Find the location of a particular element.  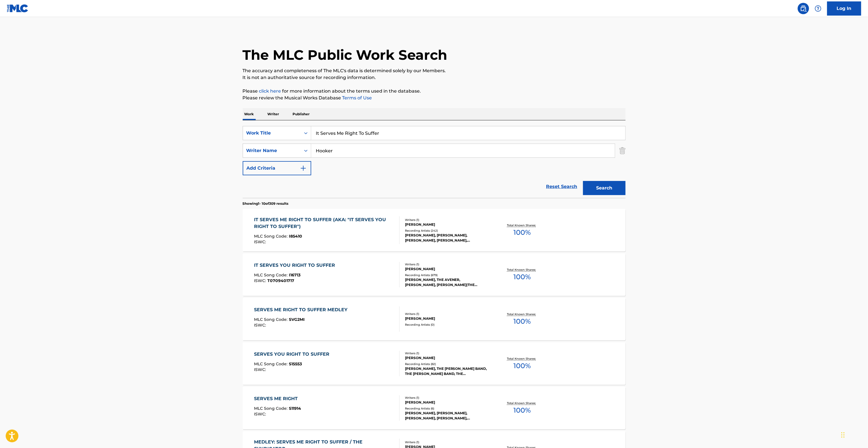

div: SERVES ME RIGHT is located at coordinates (277, 399).